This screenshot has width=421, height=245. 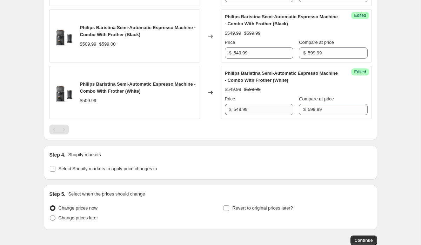 I want to click on nav: Pagination, so click(x=59, y=130).